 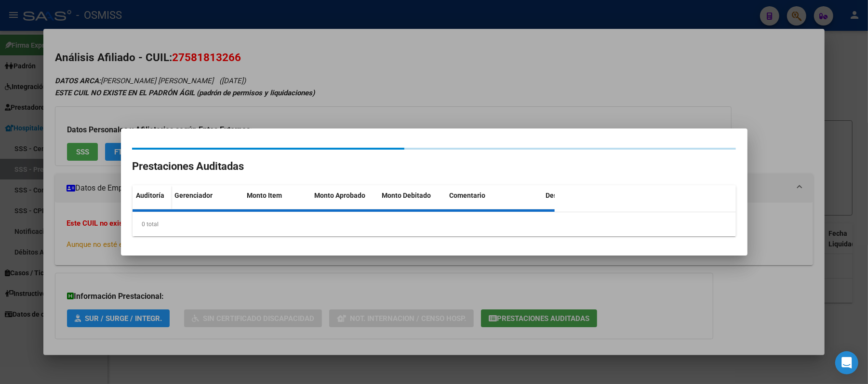 I want to click on span: Monto Aprobado, so click(x=340, y=195).